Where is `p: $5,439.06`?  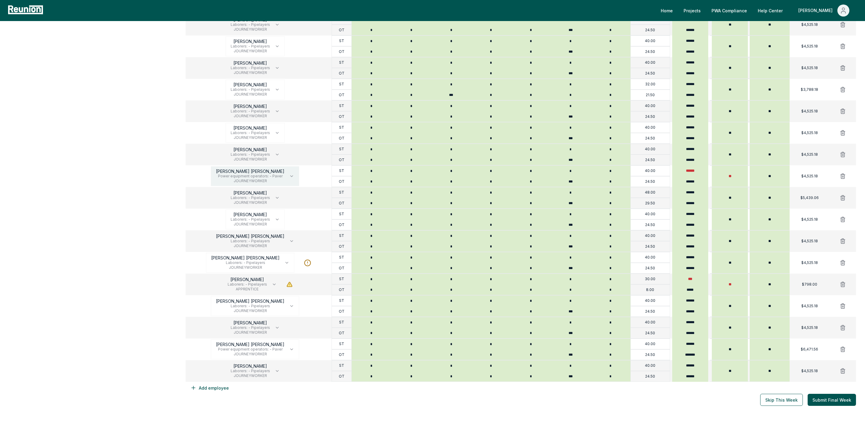 p: $5,439.06 is located at coordinates (810, 198).